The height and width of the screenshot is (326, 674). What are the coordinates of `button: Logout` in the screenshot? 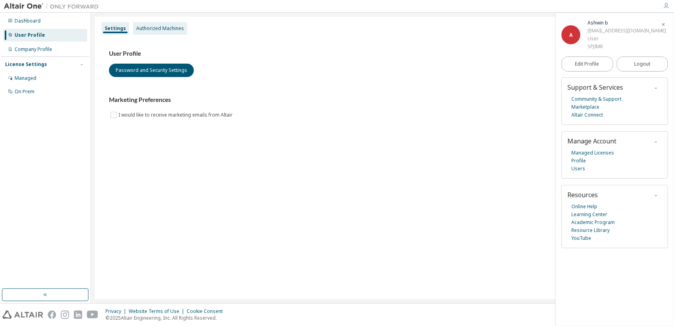 It's located at (642, 64).